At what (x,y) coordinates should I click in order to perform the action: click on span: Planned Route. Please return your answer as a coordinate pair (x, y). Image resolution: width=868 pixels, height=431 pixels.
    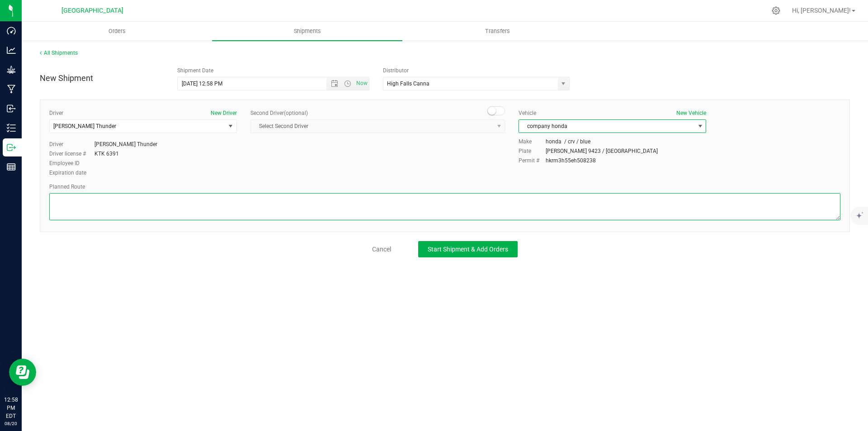
    Looking at the image, I should click on (67, 187).